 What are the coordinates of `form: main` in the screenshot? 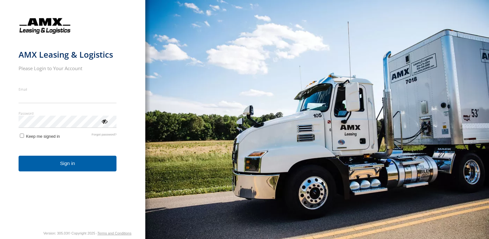 It's located at (73, 122).